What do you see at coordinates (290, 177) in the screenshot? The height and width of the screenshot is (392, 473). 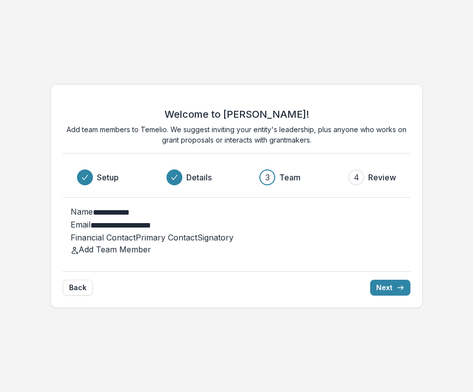 I see `h3: Team` at bounding box center [290, 177].